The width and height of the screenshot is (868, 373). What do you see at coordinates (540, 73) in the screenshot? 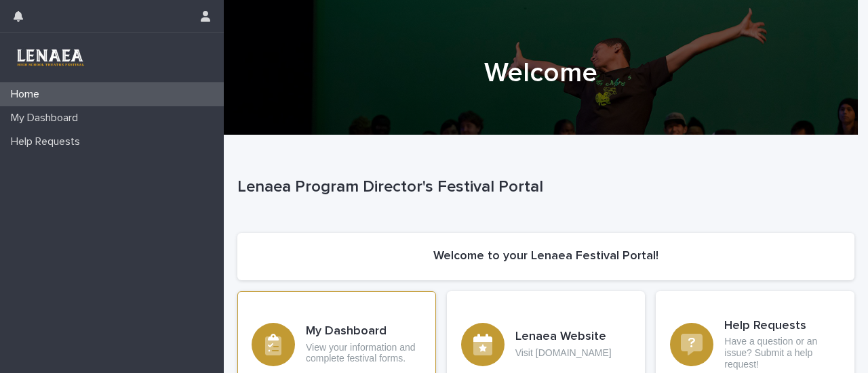
I see `h1: Welcome` at bounding box center [540, 73].